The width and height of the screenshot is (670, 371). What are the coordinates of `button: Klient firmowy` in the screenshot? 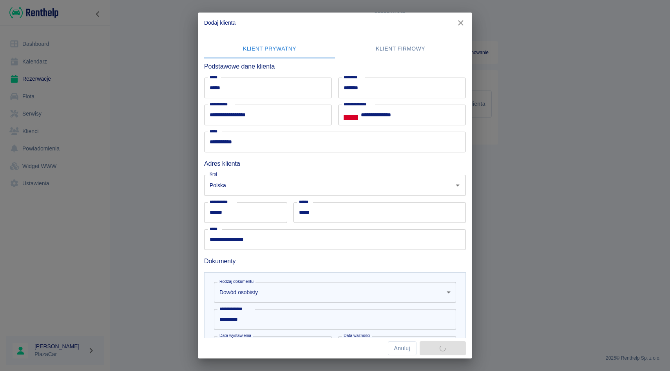 It's located at (400, 49).